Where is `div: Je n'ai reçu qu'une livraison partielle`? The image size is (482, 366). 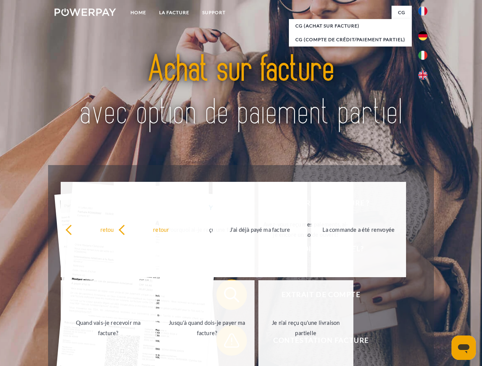 div: Je n'ai reçu qu'une livraison partielle is located at coordinates (306, 328).